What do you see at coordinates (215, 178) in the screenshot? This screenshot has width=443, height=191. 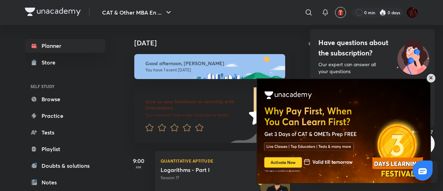 I see `p: Session 17` at bounding box center [215, 178].